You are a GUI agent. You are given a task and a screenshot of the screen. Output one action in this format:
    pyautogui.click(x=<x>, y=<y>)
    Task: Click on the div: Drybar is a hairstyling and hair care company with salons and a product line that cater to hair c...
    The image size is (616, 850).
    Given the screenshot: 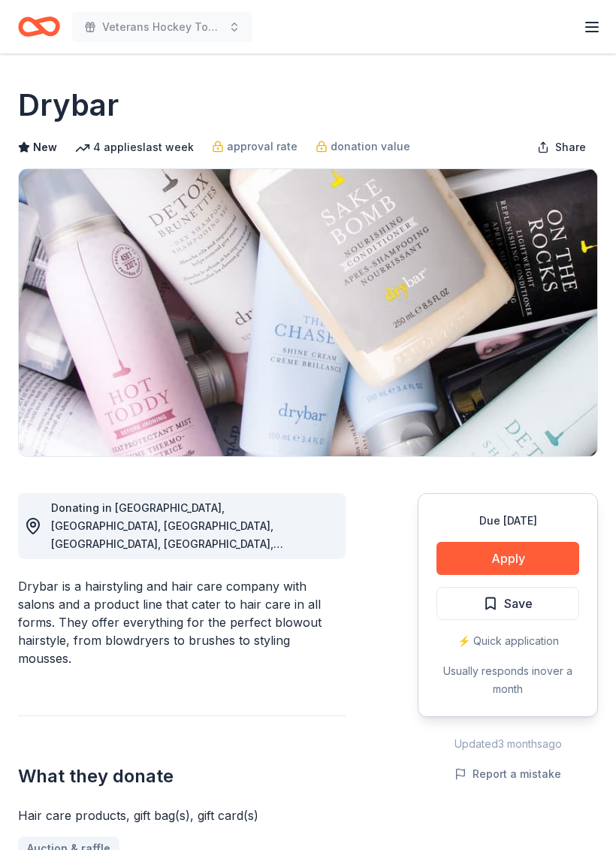 What is the action you would take?
    pyautogui.click(x=182, y=622)
    